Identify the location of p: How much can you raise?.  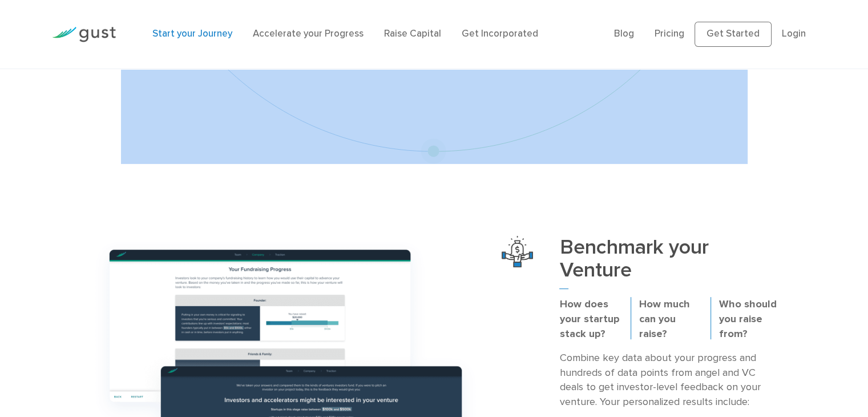
(671, 319).